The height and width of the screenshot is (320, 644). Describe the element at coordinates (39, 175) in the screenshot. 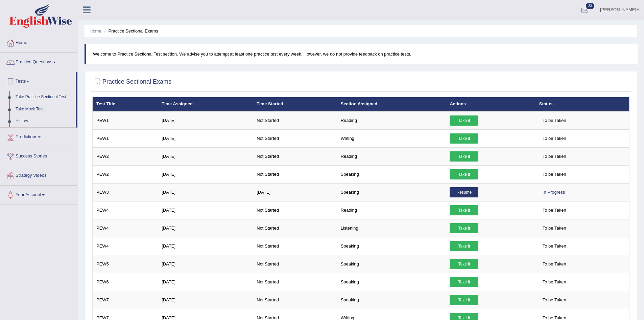

I see `a: Strategy Videos` at that location.